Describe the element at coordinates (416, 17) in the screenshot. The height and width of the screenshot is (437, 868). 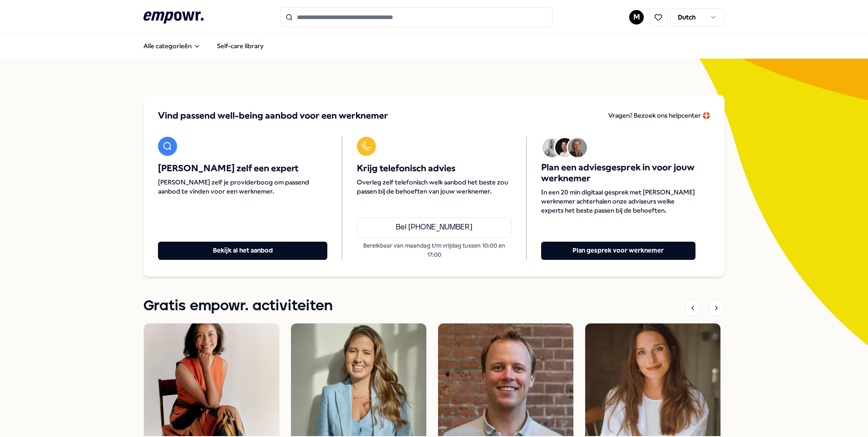
I see `input: Search for products, categories or subcategories` at that location.